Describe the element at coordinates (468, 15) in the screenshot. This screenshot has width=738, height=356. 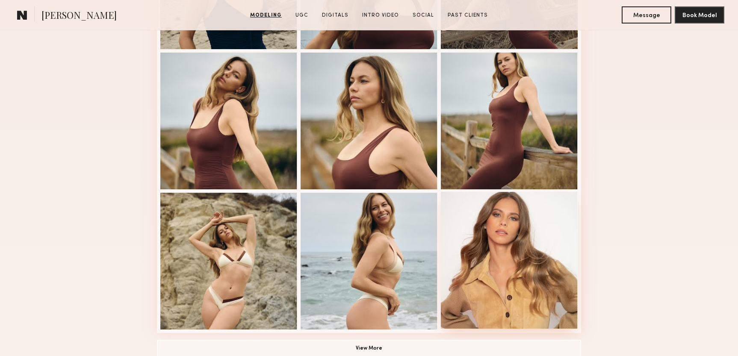
I see `a: Past Clients` at that location.